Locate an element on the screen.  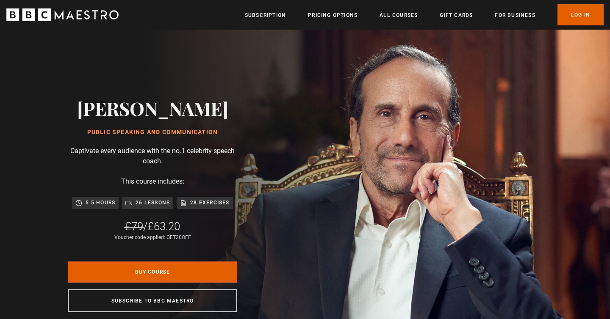
svg: BBC Maestro is located at coordinates (62, 15).